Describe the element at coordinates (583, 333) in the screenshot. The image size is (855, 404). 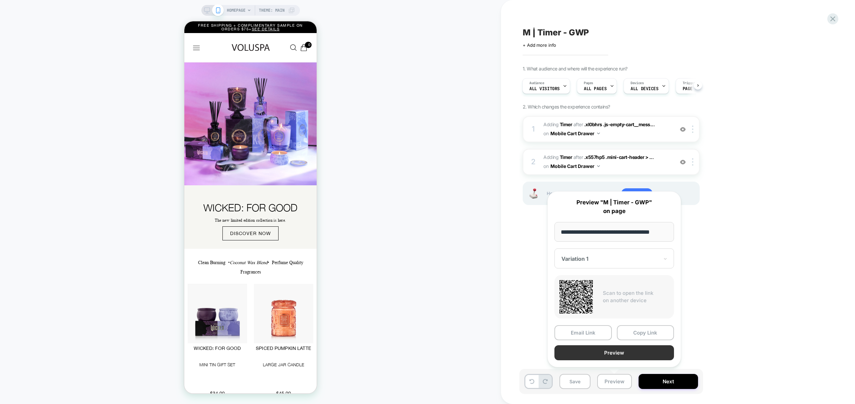
I see `button: Email Link` at that location.